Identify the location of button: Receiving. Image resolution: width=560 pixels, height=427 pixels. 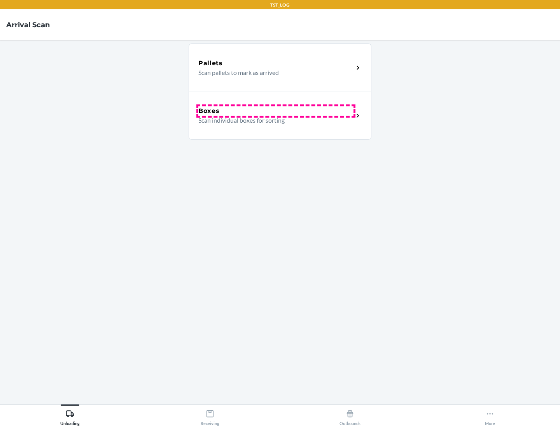
(210, 415).